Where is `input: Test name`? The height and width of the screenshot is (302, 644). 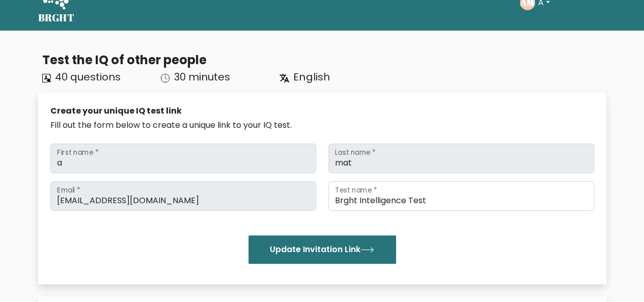
input: Test name is located at coordinates (461, 196).